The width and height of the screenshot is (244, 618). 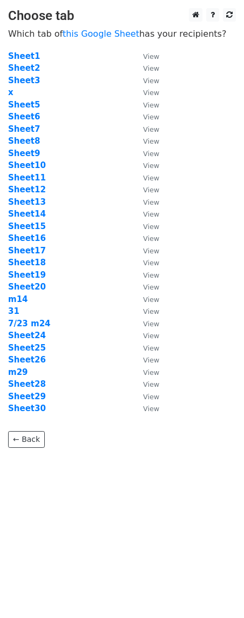 What do you see at coordinates (24, 105) in the screenshot?
I see `strong: Sheet5` at bounding box center [24, 105].